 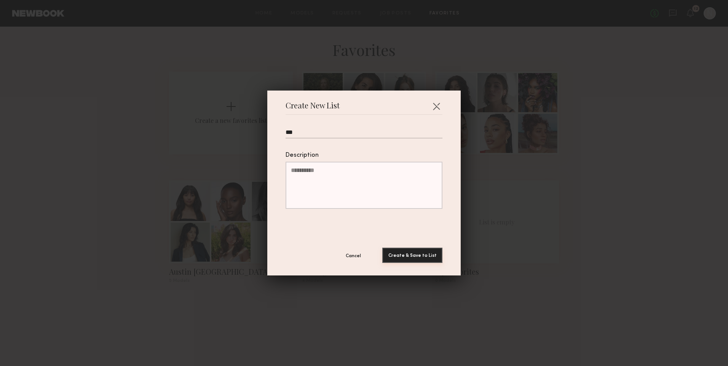 What do you see at coordinates (364, 185) in the screenshot?
I see `textarea: Description` at bounding box center [364, 185].